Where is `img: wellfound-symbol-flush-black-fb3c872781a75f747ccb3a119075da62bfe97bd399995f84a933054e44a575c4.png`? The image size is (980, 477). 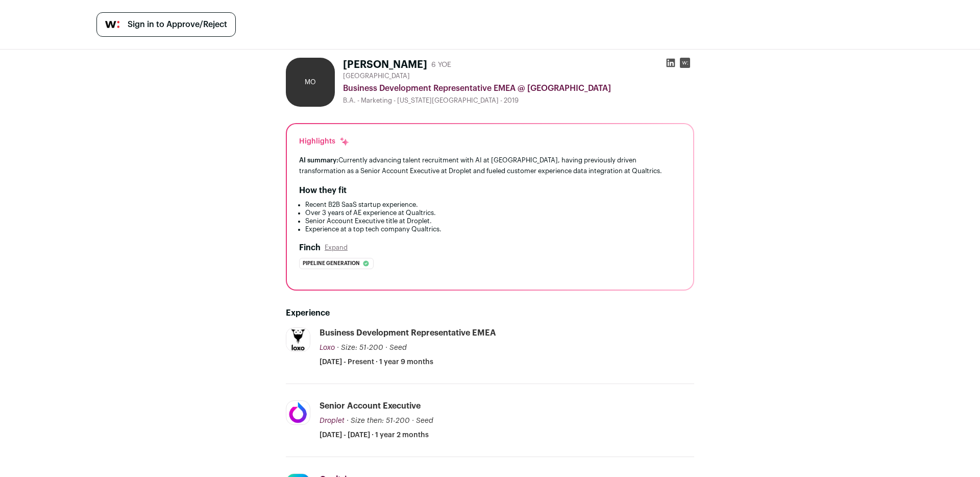
img: wellfound-symbol-flush-black-fb3c872781a75f747ccb3a119075da62bfe97bd399995f84a933054e44a575c4.png is located at coordinates (113, 25).